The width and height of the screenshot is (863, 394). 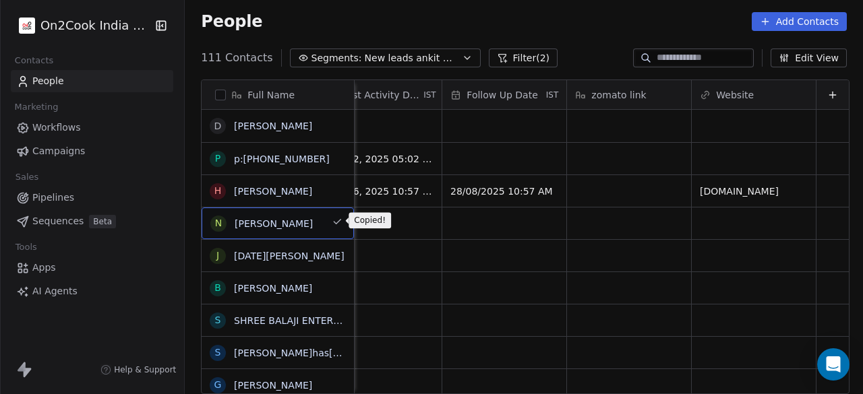 I want to click on a: Workflows, so click(x=92, y=127).